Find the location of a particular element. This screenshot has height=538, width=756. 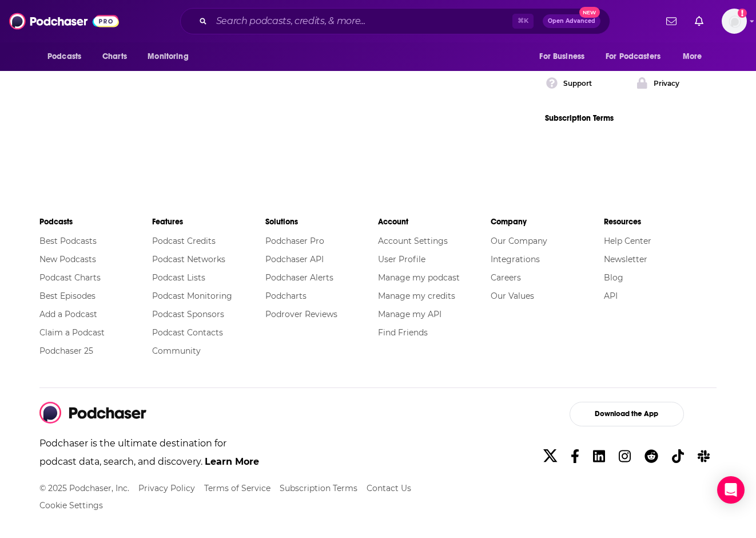

a: User Profile is located at coordinates (401, 259).